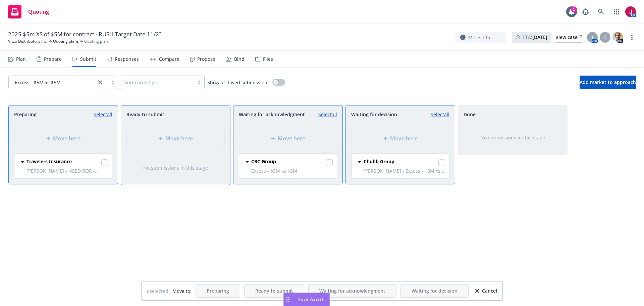 This screenshot has width=644, height=306. Describe the element at coordinates (617, 12) in the screenshot. I see `a: Switch app` at that location.